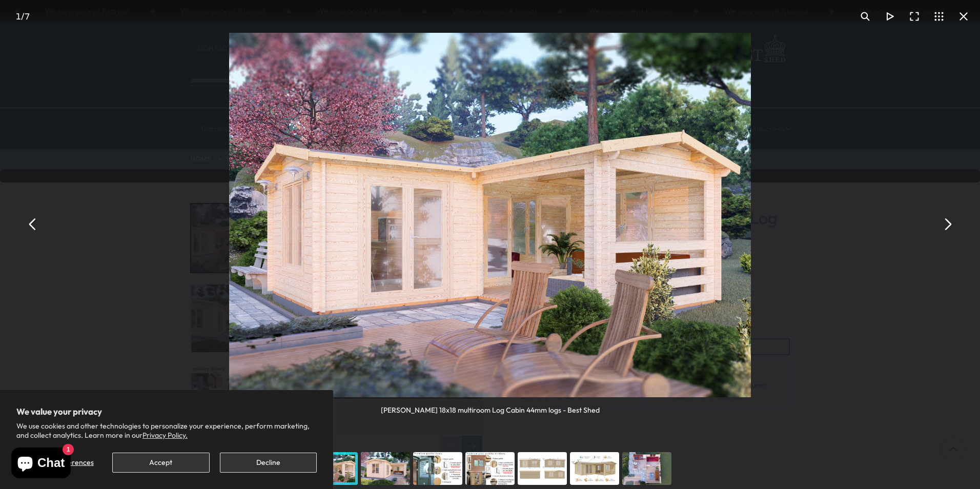 The height and width of the screenshot is (489, 980). I want to click on button: Toggle zoom level, so click(865, 16).